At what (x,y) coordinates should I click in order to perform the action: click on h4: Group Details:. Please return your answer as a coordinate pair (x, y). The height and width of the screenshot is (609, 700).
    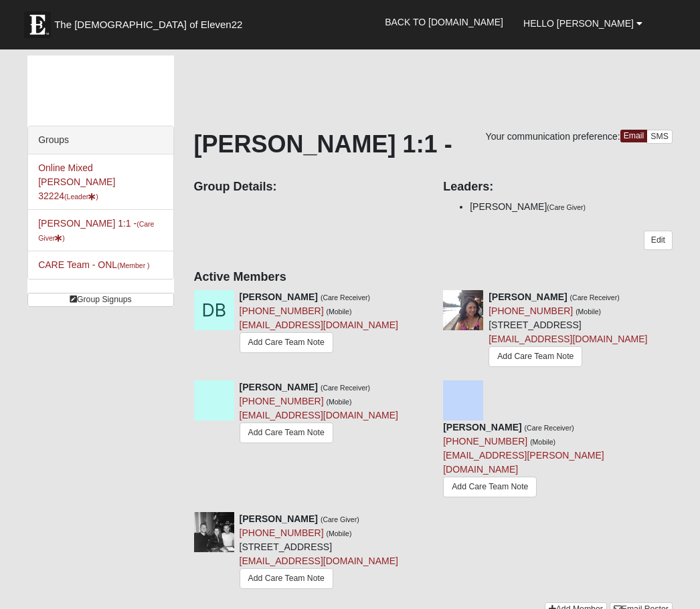
    Looking at the image, I should click on (308, 187).